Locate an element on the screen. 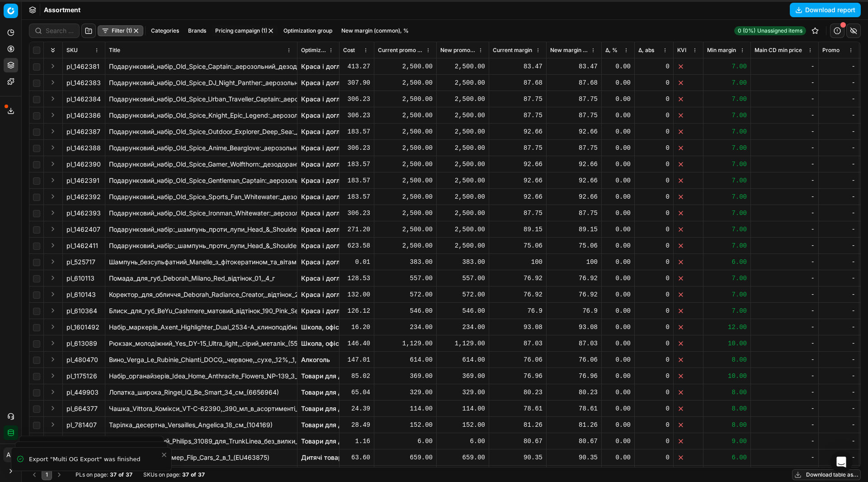 The height and width of the screenshot is (482, 868). span: KVI is located at coordinates (682, 50).